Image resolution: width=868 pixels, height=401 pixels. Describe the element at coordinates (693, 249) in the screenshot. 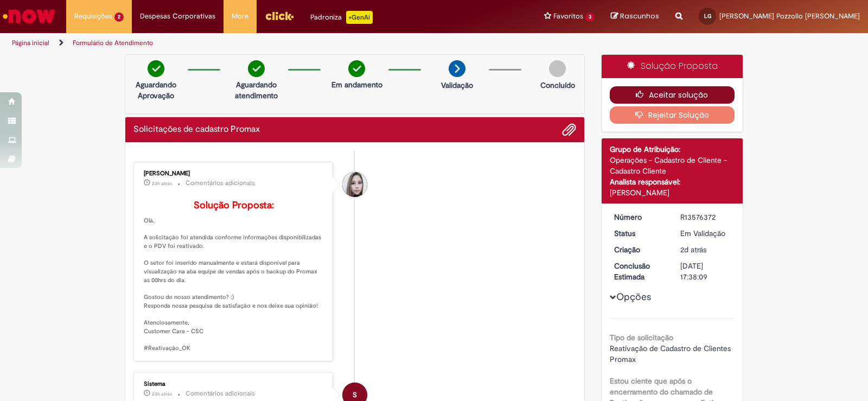

I see `time: 29/09/2025 11:54:43` at that location.